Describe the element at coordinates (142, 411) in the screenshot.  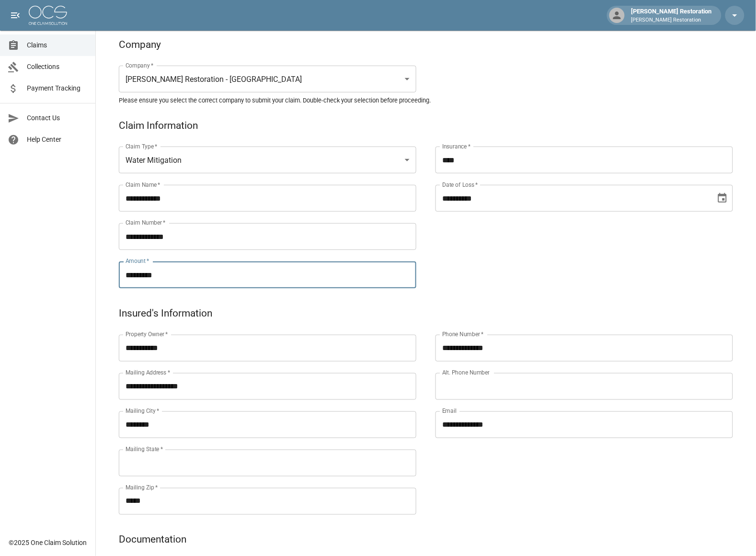
I see `label: Mailing City` at that location.